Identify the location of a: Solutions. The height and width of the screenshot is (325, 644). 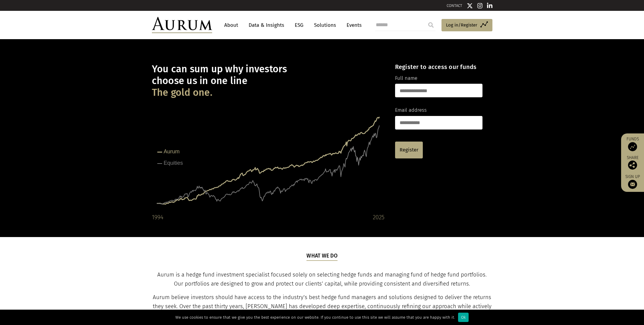
(325, 25).